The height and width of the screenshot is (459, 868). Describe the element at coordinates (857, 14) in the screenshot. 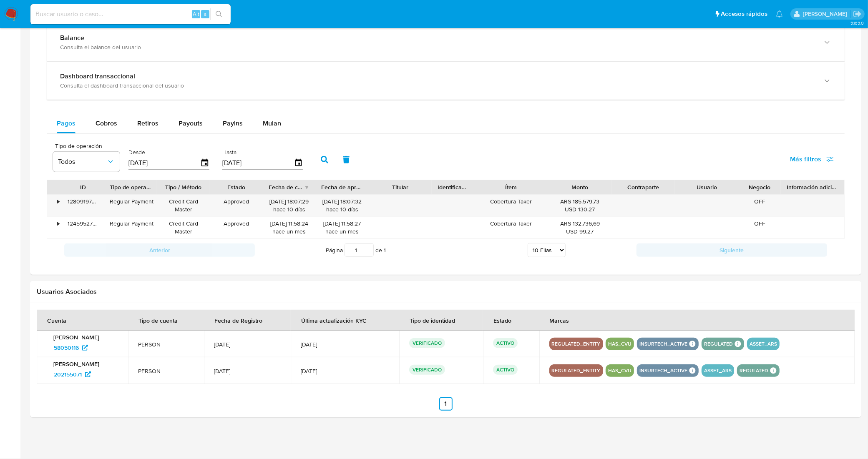

I see `a: Salir` at that location.